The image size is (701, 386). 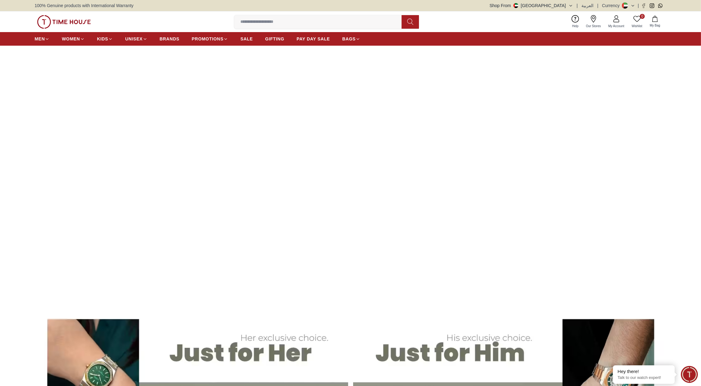 What do you see at coordinates (274, 39) in the screenshot?
I see `span: GIFTING` at bounding box center [274, 39].